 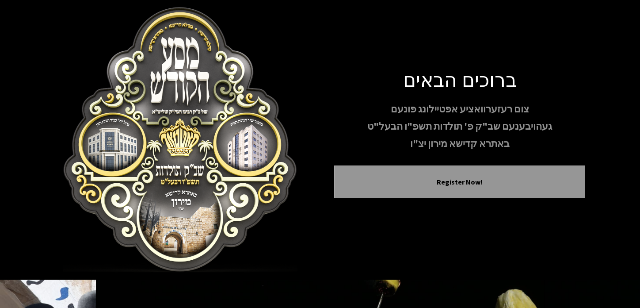 What do you see at coordinates (459, 109) in the screenshot?
I see `p: צום רעזערוואציע אפטיילונג פונעם` at bounding box center [459, 109].